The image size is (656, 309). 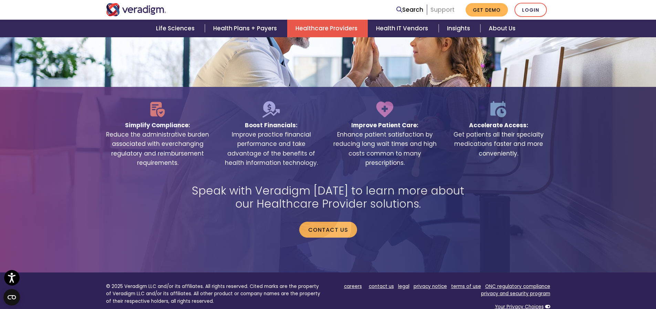 What do you see at coordinates (385, 124) in the screenshot?
I see `span: Improve Patient Care:` at bounding box center [385, 124].